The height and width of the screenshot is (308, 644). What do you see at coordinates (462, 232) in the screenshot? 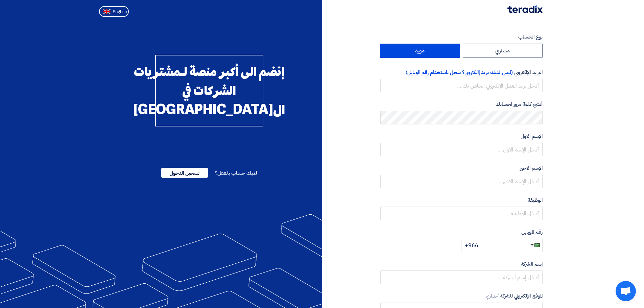
I see `label: رقم الموبايل` at bounding box center [462, 232].